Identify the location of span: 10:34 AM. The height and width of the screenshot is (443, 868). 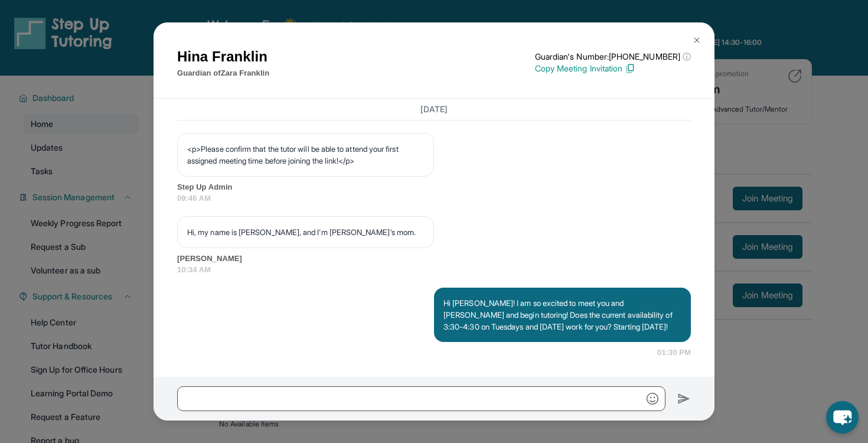
(434, 270).